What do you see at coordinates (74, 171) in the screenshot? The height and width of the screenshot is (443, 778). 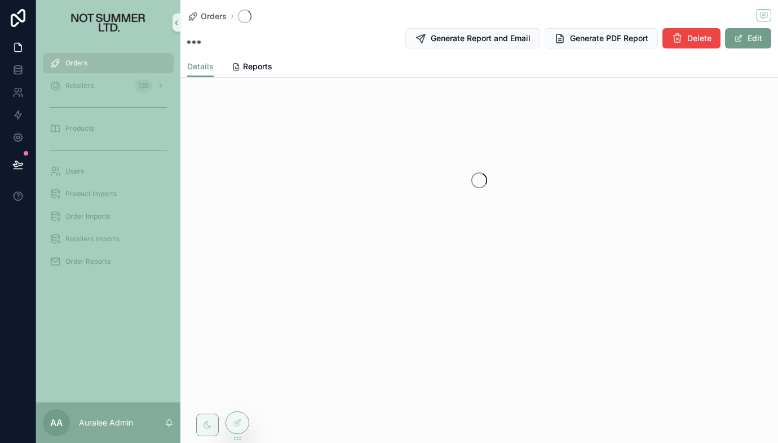 I see `span: Users` at bounding box center [74, 171].